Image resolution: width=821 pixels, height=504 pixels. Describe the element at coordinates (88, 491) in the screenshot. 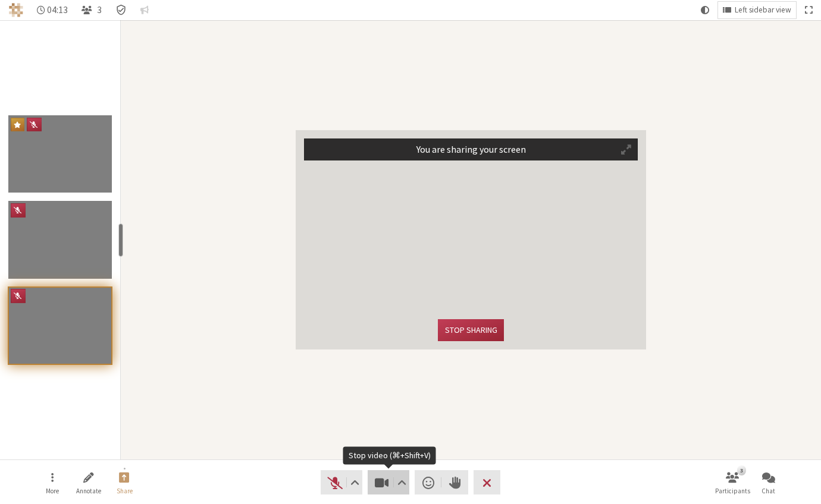

I see `span: Annotate` at that location.